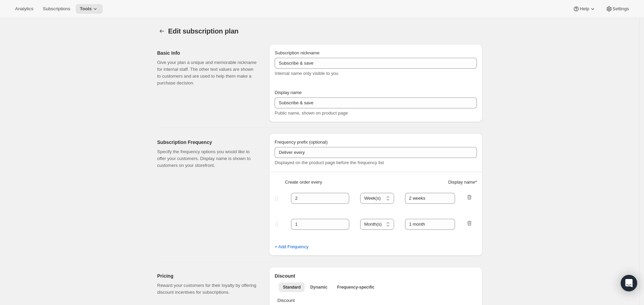  What do you see at coordinates (56, 9) in the screenshot?
I see `button: Subscriptions` at bounding box center [56, 9].